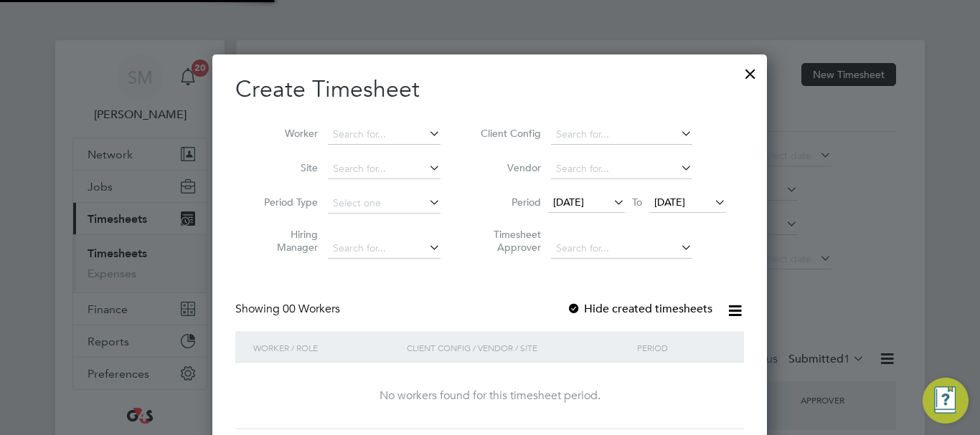  I want to click on label: Client Config, so click(508, 133).